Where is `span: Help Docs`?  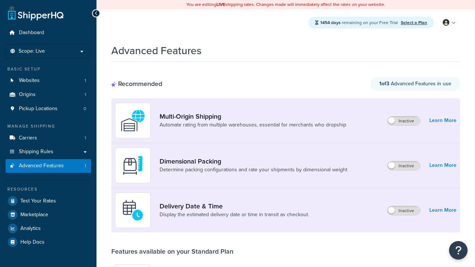
span: Help Docs is located at coordinates (32, 242).